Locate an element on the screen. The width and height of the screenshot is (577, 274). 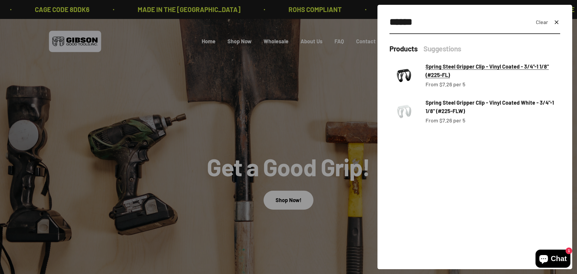
button: Suggestions is located at coordinates (442, 49).